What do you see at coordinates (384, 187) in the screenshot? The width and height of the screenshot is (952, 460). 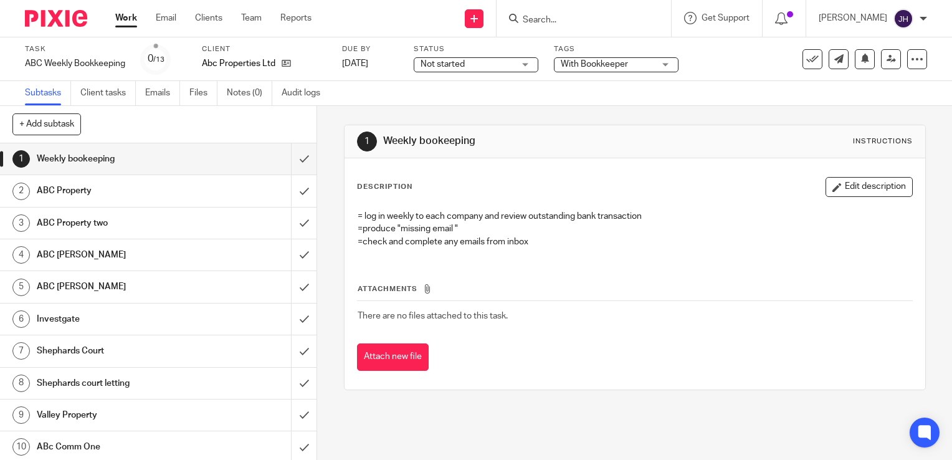 I see `p: Description` at bounding box center [384, 187].